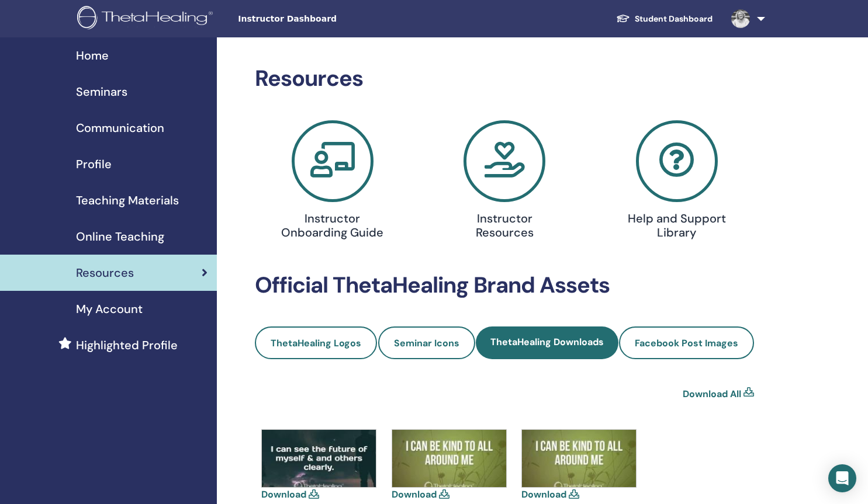 This screenshot has height=504, width=868. What do you see at coordinates (504, 286) in the screenshot?
I see `h2: Official ThetaHealing Brand Assets` at bounding box center [504, 286].